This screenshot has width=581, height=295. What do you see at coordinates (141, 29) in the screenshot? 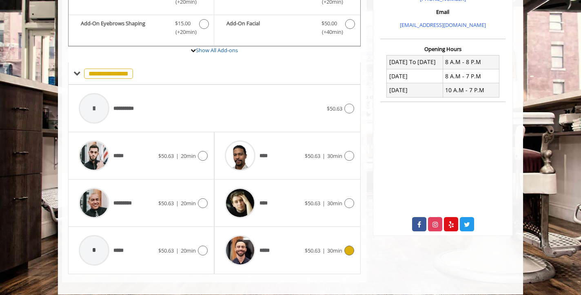
I see `label: Add-On Eyebrows Shaping` at bounding box center [141, 29].